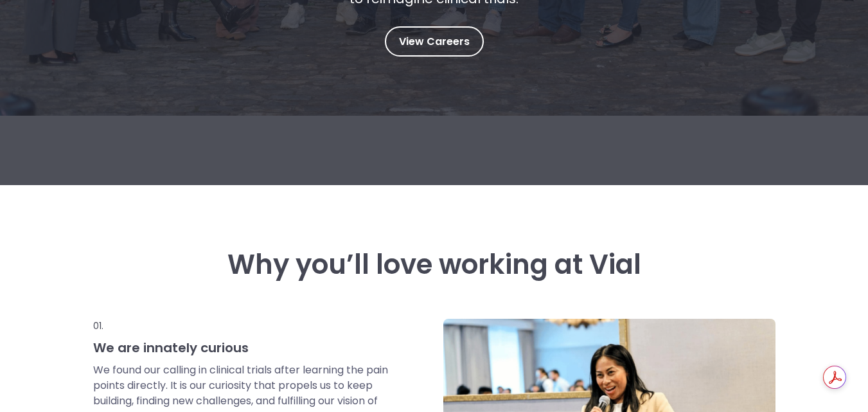 The width and height of the screenshot is (868, 412). I want to click on h3: Why you’ll love working at Vial, so click(435, 265).